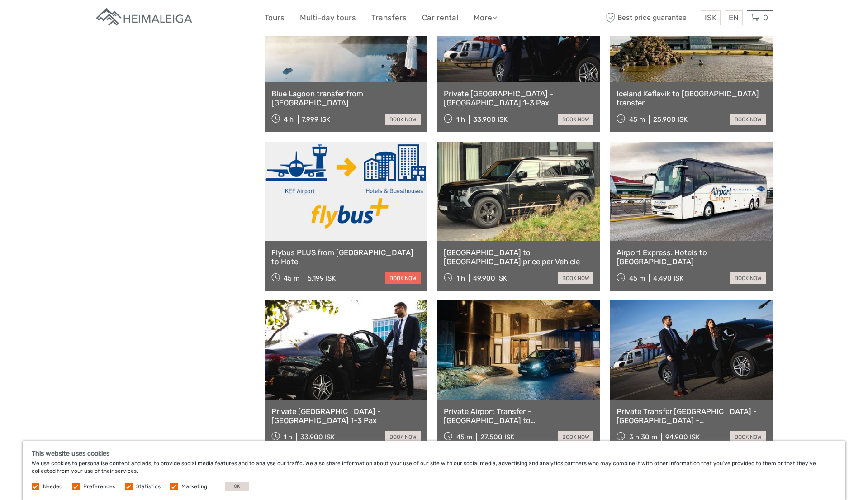  What do you see at coordinates (497, 437) in the screenshot?
I see `div: 27.500 ISK` at bounding box center [497, 437].